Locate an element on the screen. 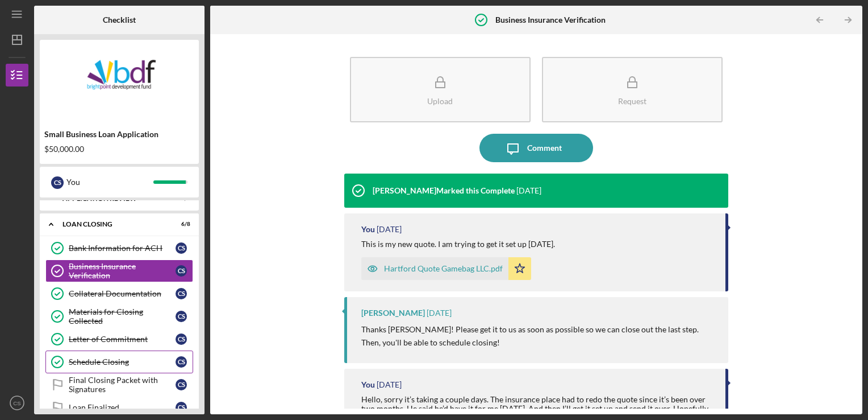 This screenshot has width=868, height=420. text: CS is located at coordinates (17, 402).